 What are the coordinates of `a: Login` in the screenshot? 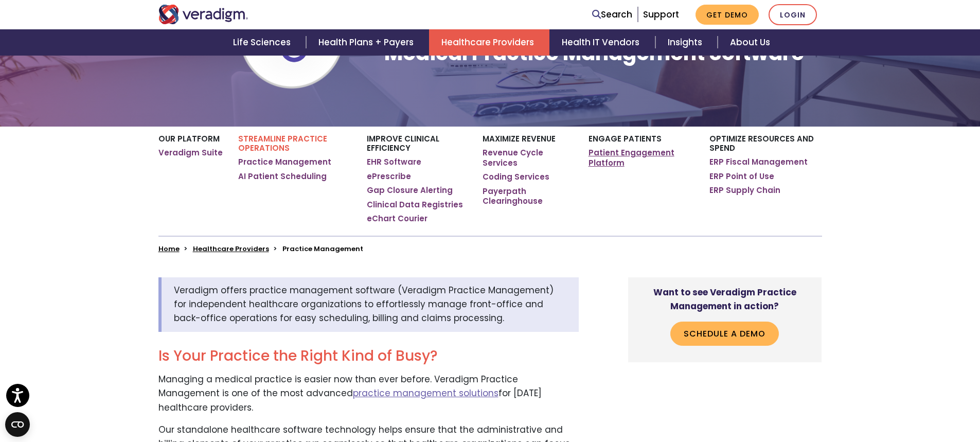 It's located at (792, 15).